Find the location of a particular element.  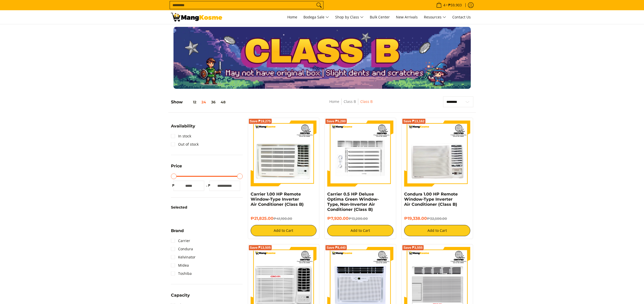

span: Shop by Class is located at coordinates (349, 17).